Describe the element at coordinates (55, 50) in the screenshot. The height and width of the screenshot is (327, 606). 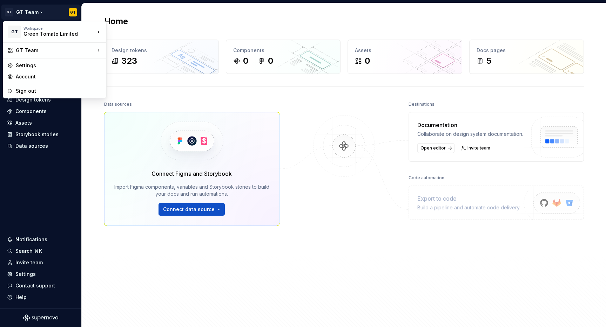
I see `div: GT Team` at that location.